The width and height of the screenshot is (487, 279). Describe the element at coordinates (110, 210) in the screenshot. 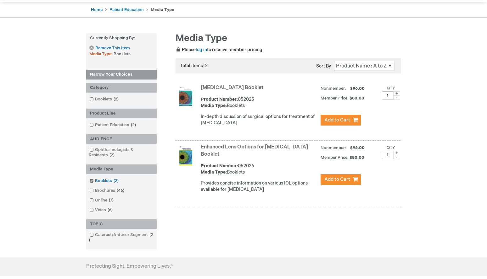

I see `span: 6` at that location.